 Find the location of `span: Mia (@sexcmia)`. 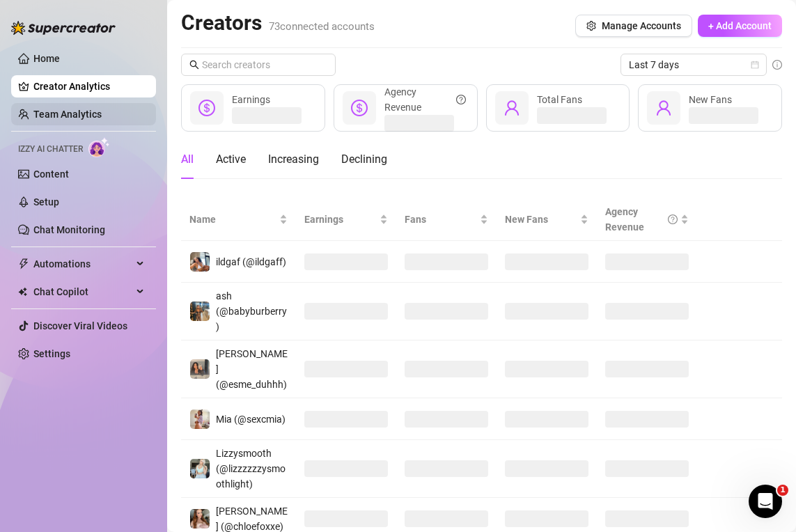

span: Mia (@sexcmia) is located at coordinates (251, 419).